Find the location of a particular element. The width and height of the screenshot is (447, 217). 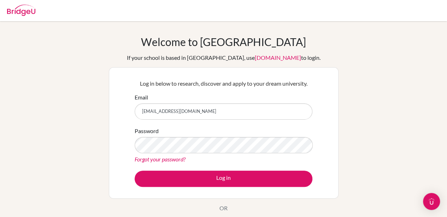

label: Password is located at coordinates (147, 131).